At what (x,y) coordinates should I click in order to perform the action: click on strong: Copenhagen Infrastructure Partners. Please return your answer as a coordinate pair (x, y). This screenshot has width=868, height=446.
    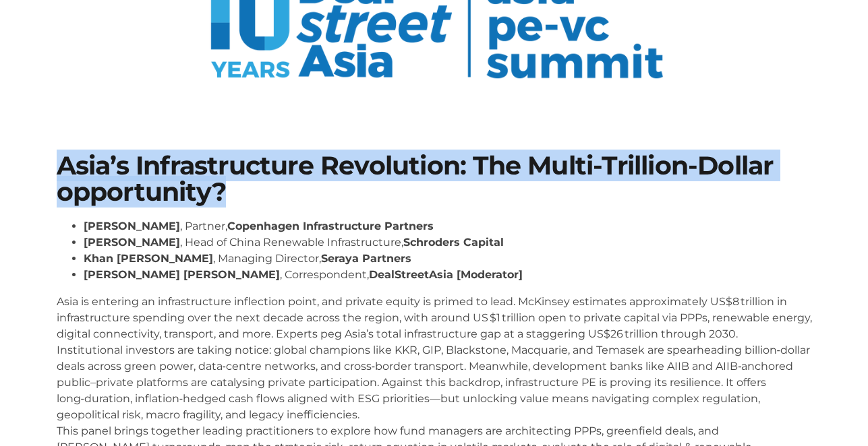
    Looking at the image, I should click on (330, 225).